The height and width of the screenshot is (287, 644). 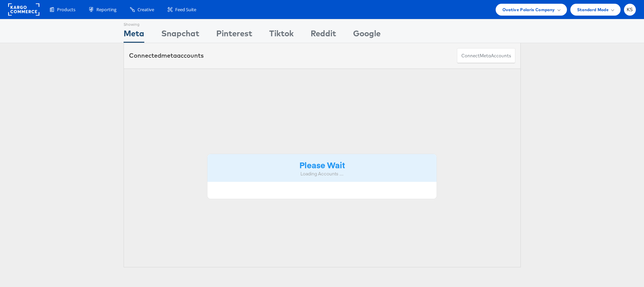 I want to click on div: Snapchat, so click(x=180, y=35).